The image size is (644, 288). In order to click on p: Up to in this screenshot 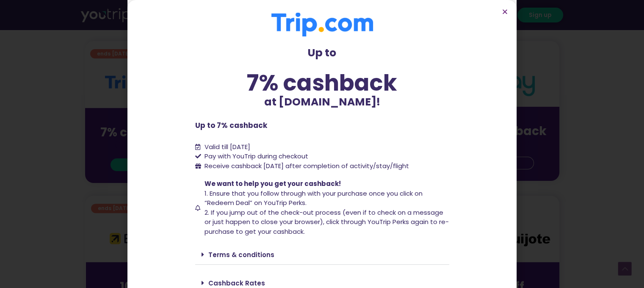, I will do `click(322, 53)`.